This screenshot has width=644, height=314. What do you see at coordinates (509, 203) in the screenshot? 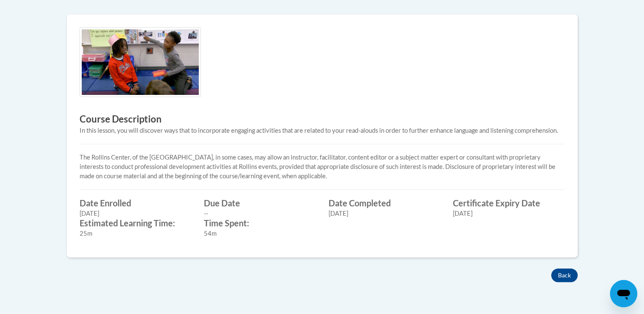
I see `label: Certificate Expiry Date` at bounding box center [509, 203].